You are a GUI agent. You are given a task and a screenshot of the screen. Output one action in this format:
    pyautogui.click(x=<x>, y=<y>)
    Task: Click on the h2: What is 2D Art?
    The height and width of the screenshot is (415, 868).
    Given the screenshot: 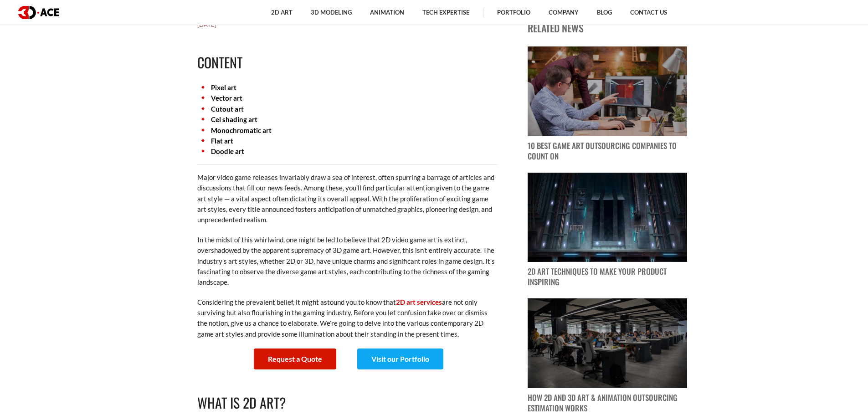 What is the action you would take?
    pyautogui.click(x=348, y=403)
    